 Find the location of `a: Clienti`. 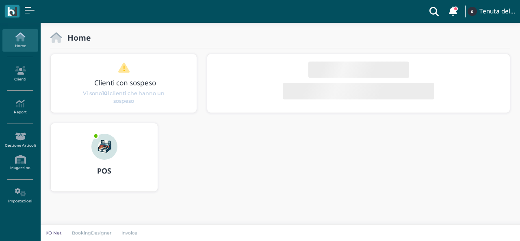

a: Clienti is located at coordinates (20, 73).